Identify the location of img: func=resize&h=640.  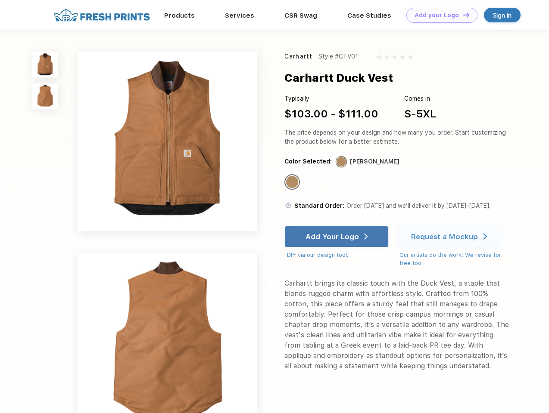
(167, 142).